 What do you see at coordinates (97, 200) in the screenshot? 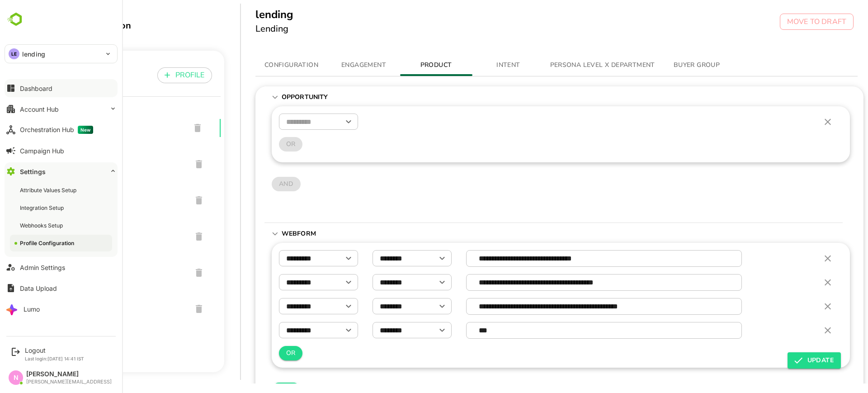
I see `div: corebanking` at bounding box center [97, 200].